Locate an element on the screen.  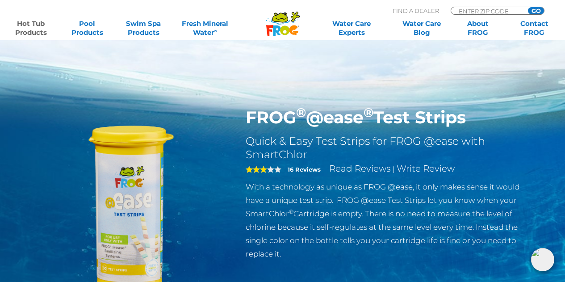
input: Zip Code Form is located at coordinates (488, 11).